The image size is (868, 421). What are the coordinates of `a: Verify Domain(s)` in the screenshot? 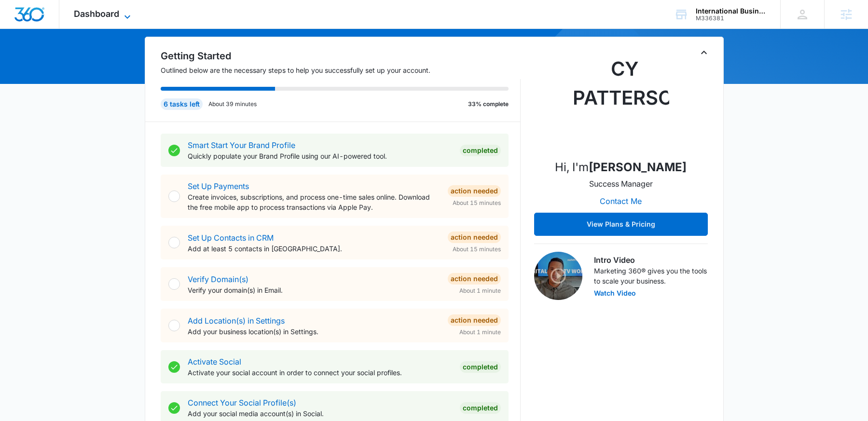 It's located at (218, 279).